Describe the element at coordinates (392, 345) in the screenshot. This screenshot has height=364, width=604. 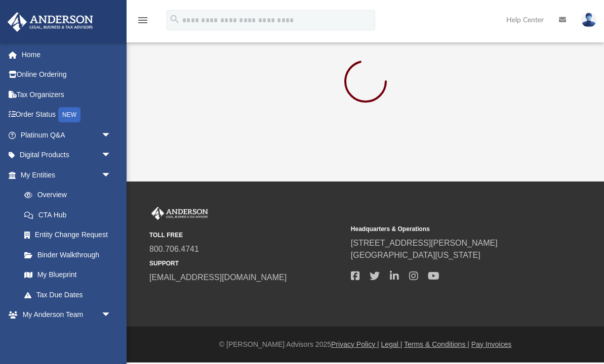
I see `a: Legal |` at that location.